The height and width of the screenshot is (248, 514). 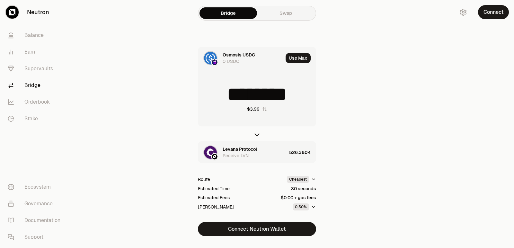 What do you see at coordinates (303, 189) in the screenshot?
I see `div: 30 seconds` at bounding box center [303, 189].